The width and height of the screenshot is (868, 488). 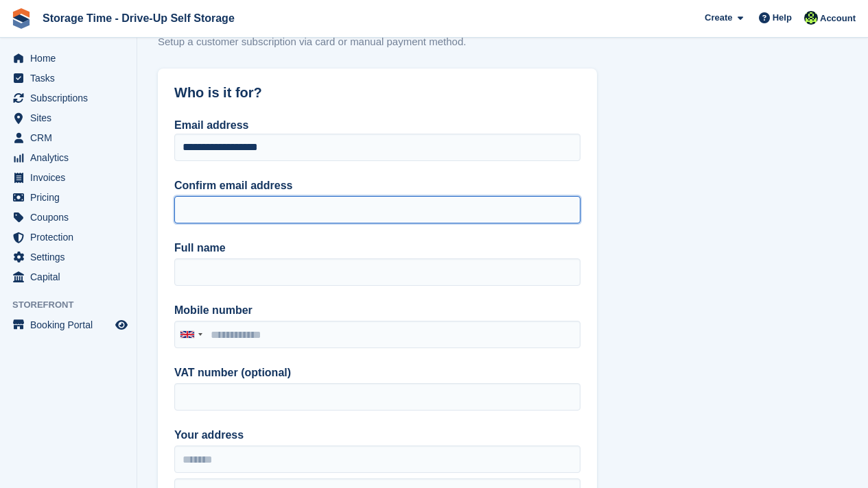 I want to click on span: Capital, so click(x=71, y=277).